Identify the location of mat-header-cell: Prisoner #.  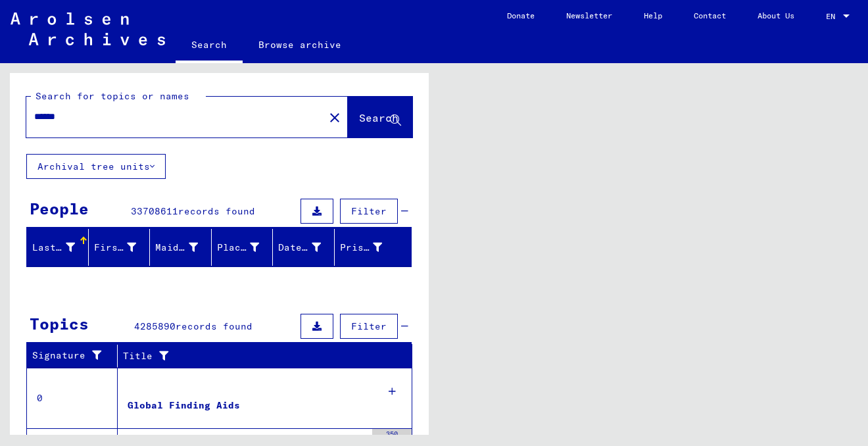
(373, 247).